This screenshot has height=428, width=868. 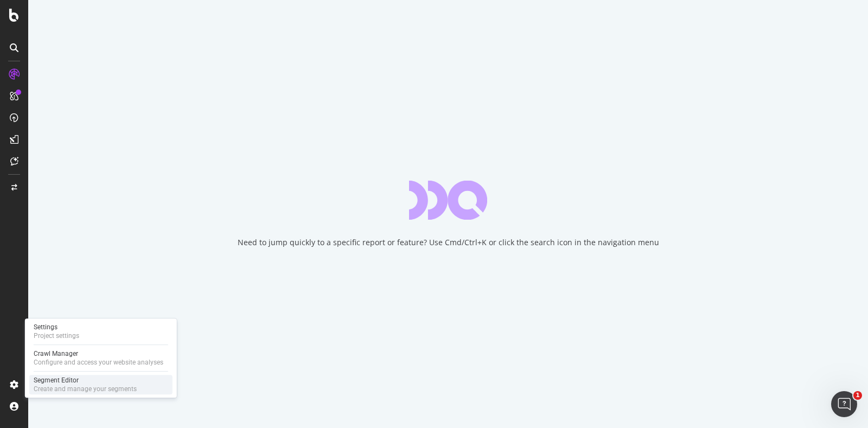 What do you see at coordinates (85, 389) in the screenshot?
I see `div: Create and manage your segments` at bounding box center [85, 389].